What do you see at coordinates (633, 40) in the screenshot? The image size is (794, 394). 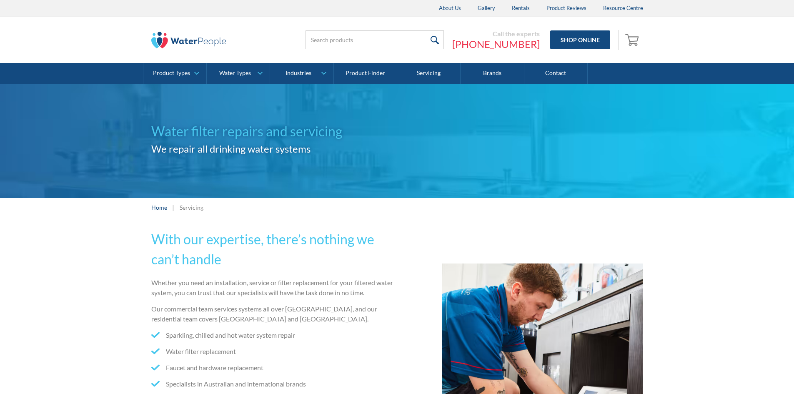 I see `img: shopping cart` at bounding box center [633, 40].